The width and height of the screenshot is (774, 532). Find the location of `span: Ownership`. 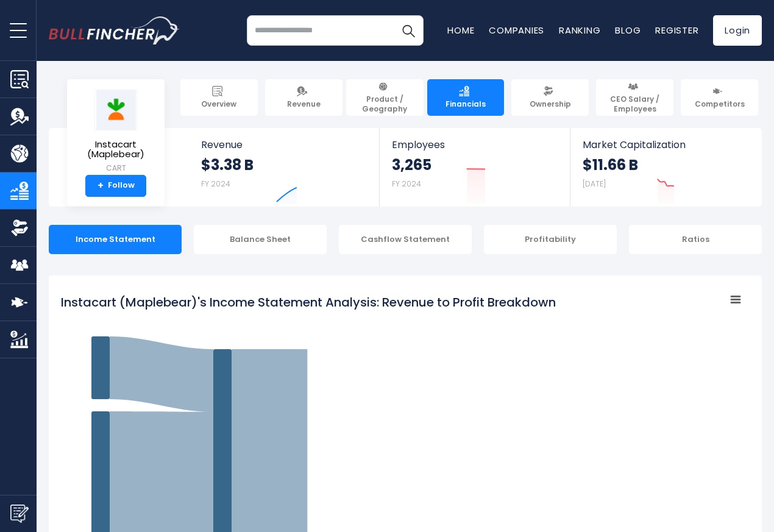

span: Ownership is located at coordinates (550, 104).